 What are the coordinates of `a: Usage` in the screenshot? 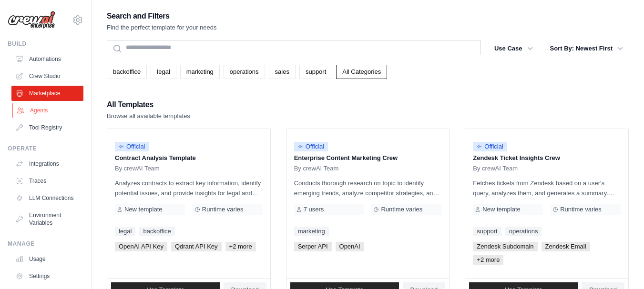 It's located at (47, 259).